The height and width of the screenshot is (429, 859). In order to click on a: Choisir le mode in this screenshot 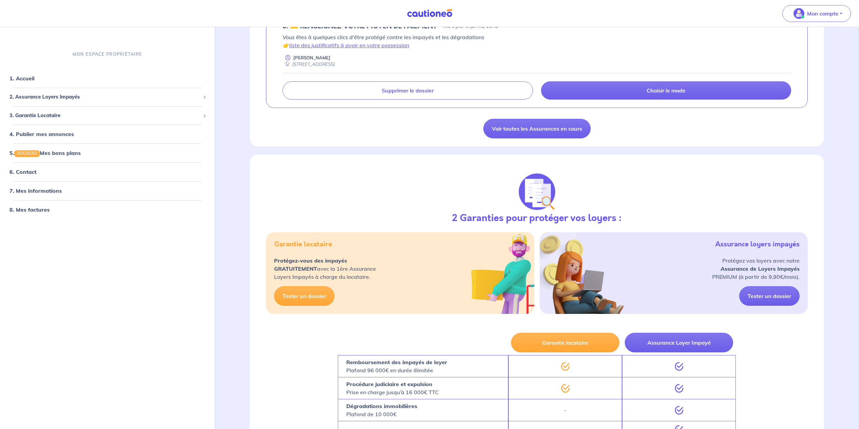, I will do `click(666, 91)`.